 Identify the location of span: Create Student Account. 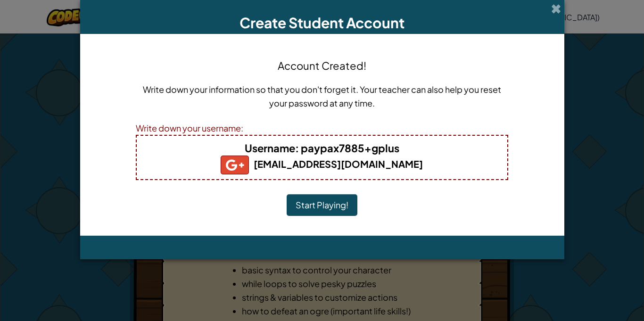
(322, 23).